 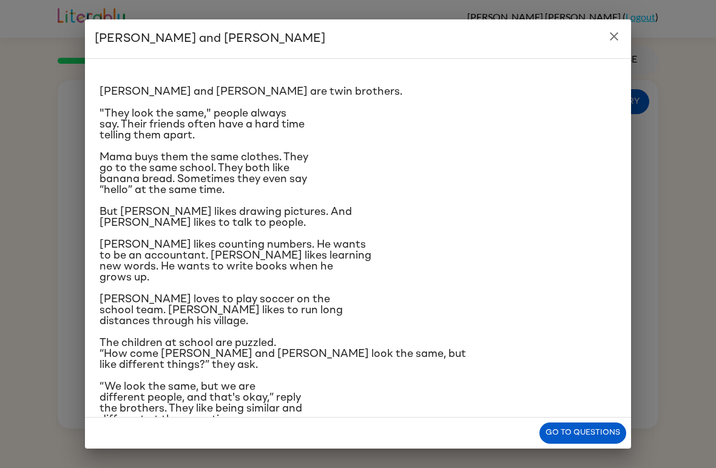 I want to click on button: Go to questions, so click(x=583, y=433).